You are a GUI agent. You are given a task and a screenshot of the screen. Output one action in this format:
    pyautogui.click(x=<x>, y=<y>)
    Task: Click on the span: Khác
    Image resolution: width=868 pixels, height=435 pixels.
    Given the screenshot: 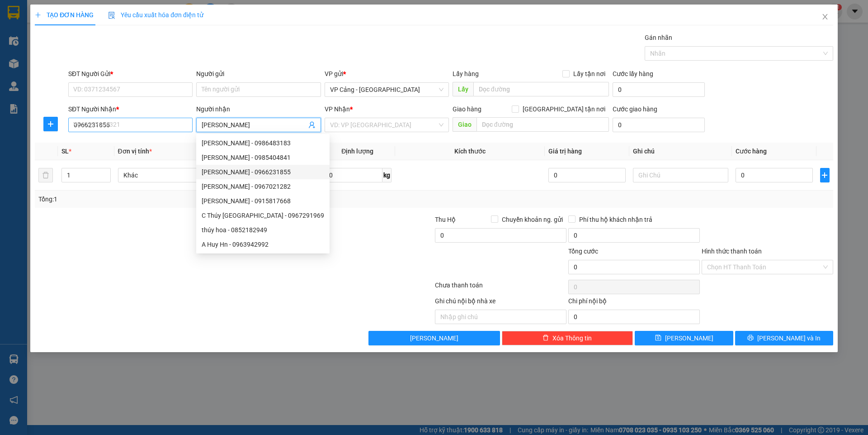 What is the action you would take?
    pyautogui.click(x=166, y=175)
    